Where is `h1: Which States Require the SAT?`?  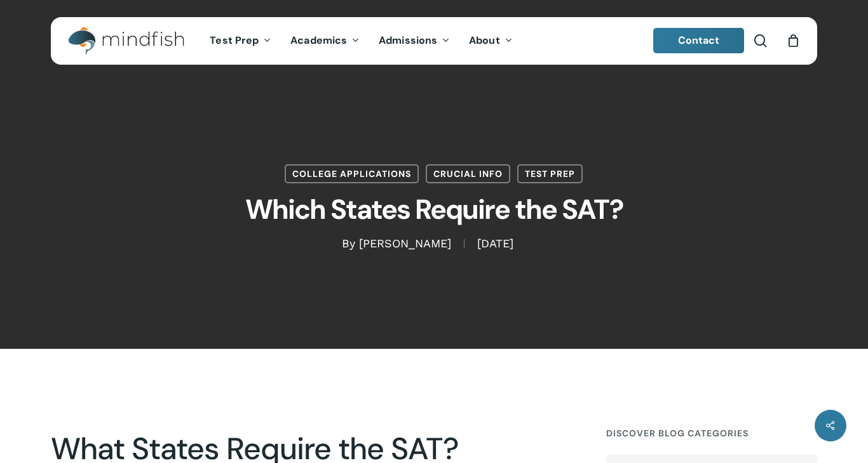 h1: Which States Require the SAT? is located at coordinates (434, 210).